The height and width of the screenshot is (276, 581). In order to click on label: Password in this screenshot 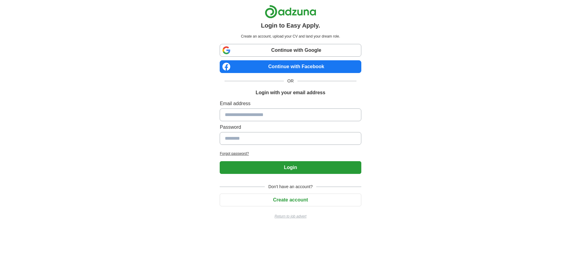, I will do `click(290, 127)`.